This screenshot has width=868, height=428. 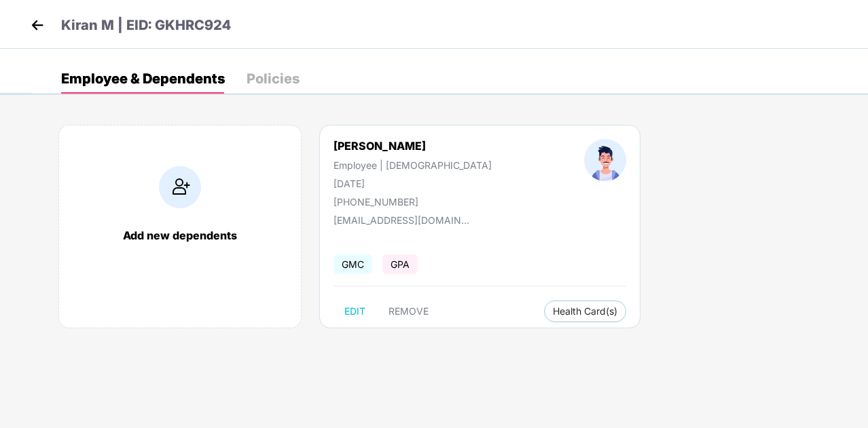 What do you see at coordinates (354, 312) in the screenshot?
I see `span: EDIT` at bounding box center [354, 312].